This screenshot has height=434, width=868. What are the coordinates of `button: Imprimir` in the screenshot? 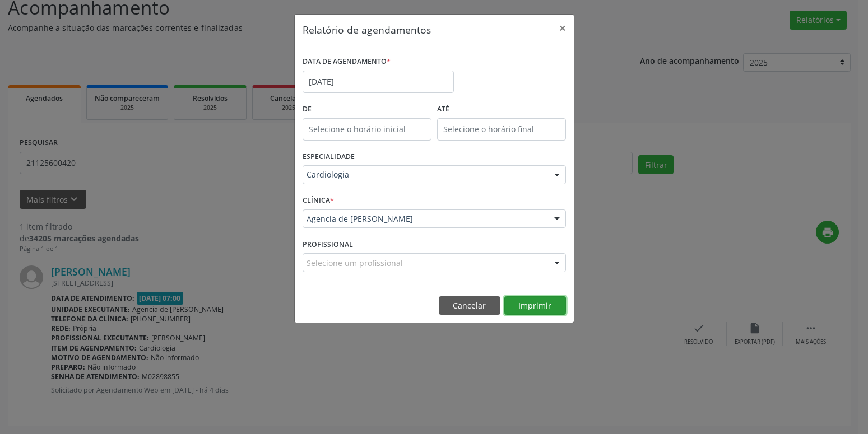 It's located at (535, 306).